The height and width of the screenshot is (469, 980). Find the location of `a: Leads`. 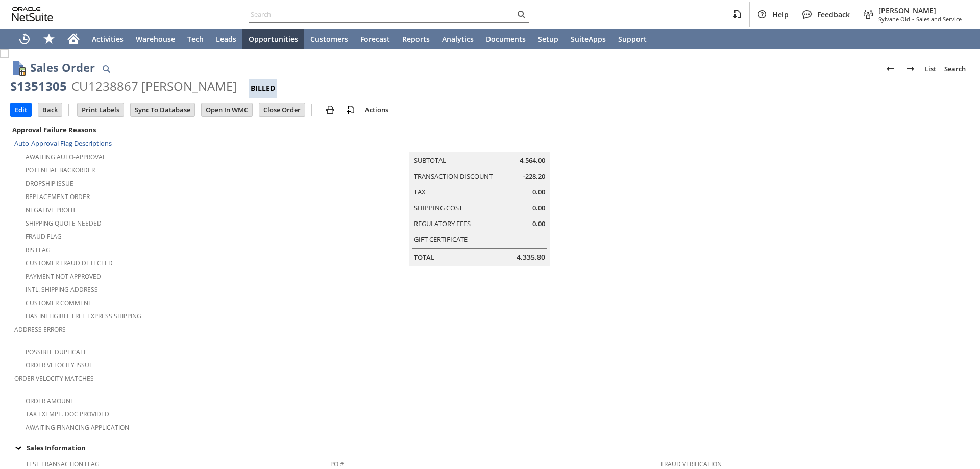

a: Leads is located at coordinates (226, 39).